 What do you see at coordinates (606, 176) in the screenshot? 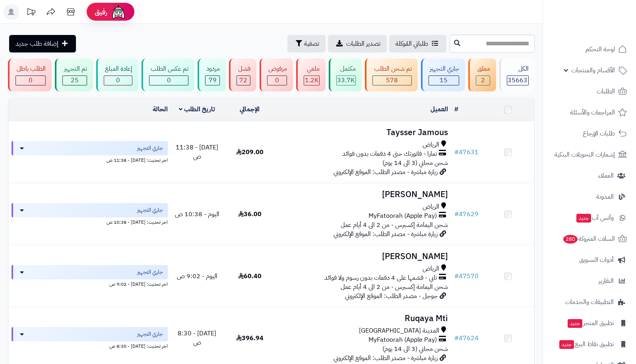
I see `span: العملاء` at bounding box center [606, 176].